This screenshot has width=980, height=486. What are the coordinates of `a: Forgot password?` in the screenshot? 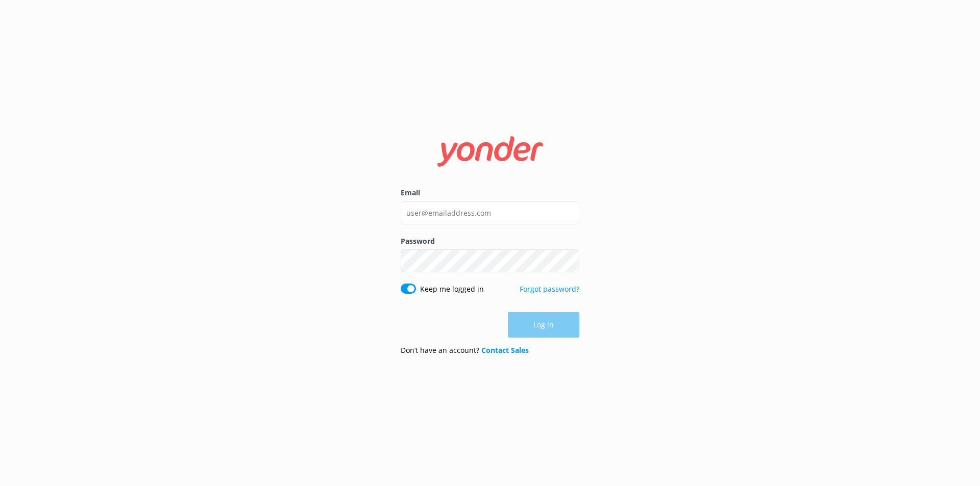 It's located at (549, 288).